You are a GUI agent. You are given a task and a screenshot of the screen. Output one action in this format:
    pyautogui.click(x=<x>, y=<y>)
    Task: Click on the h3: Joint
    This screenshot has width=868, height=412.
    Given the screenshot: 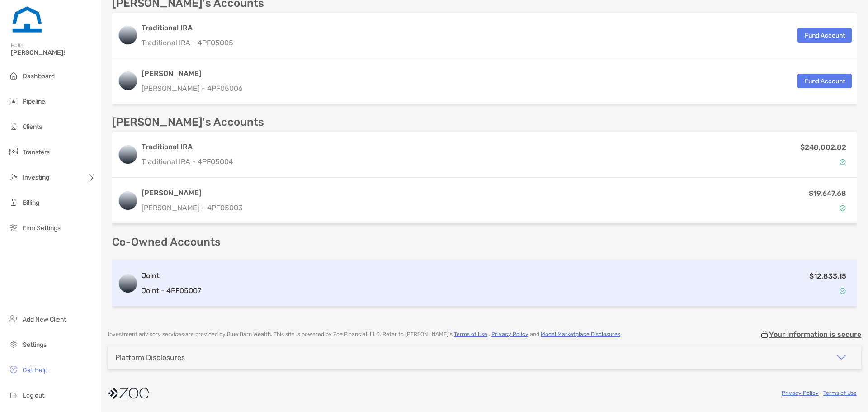 What is the action you would take?
    pyautogui.click(x=171, y=276)
    